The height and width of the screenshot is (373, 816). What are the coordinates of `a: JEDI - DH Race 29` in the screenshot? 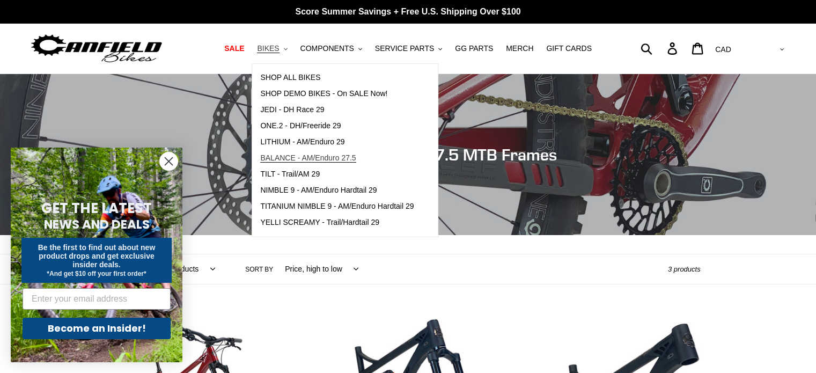 It's located at (337, 110).